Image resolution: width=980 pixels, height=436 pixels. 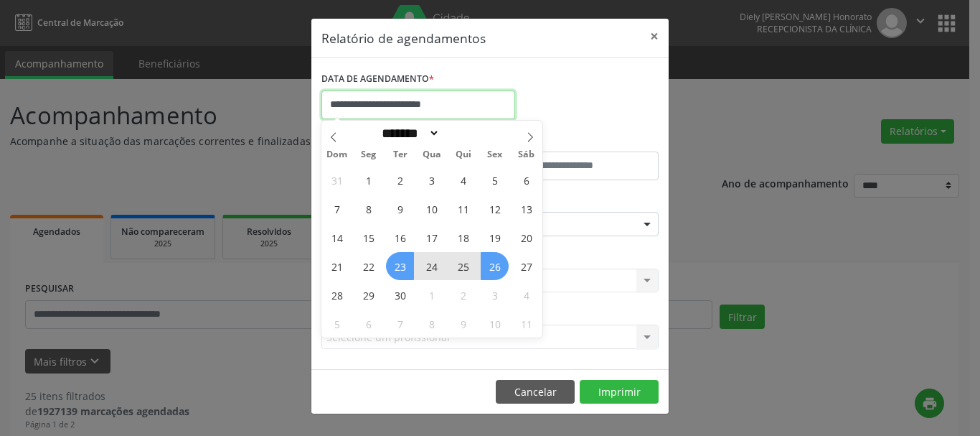 I want to click on button: Close, so click(x=654, y=36).